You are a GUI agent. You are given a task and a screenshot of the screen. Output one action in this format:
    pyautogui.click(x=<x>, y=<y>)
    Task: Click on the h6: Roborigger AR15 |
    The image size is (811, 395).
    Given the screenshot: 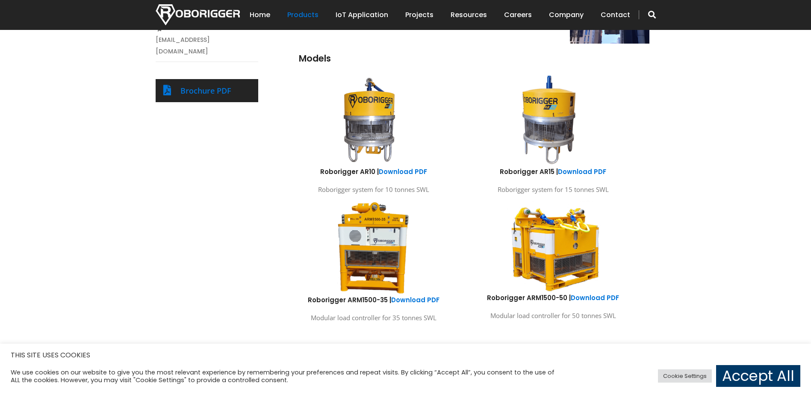 What is the action you would take?
    pyautogui.click(x=553, y=171)
    